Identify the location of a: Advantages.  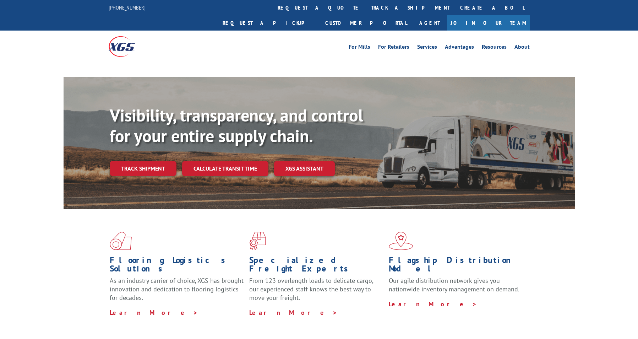
(459, 48).